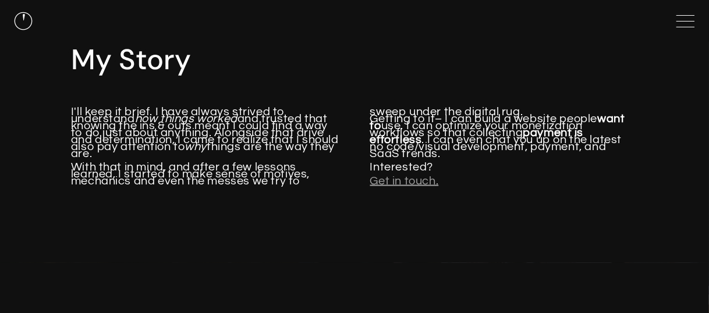 This screenshot has height=313, width=709. I want to click on em: why, so click(196, 147).